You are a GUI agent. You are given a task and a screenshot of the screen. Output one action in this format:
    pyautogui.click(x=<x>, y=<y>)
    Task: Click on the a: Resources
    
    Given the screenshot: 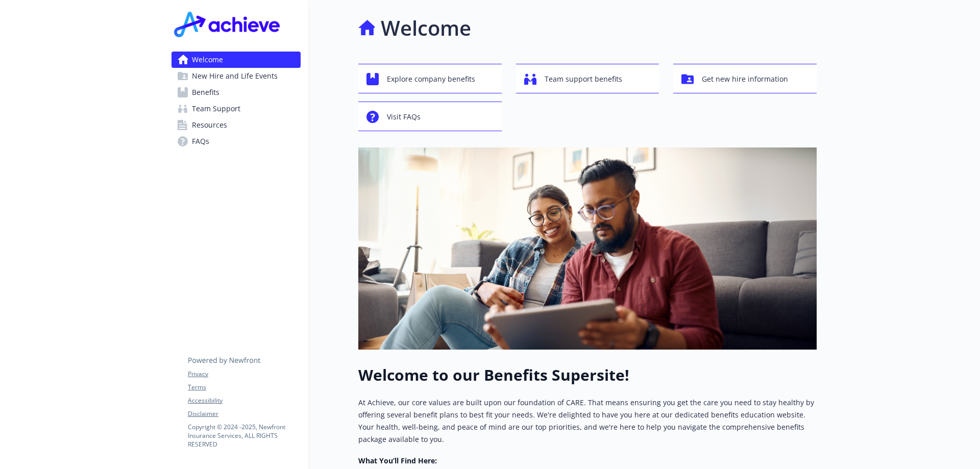 What is the action you would take?
    pyautogui.click(x=236, y=125)
    